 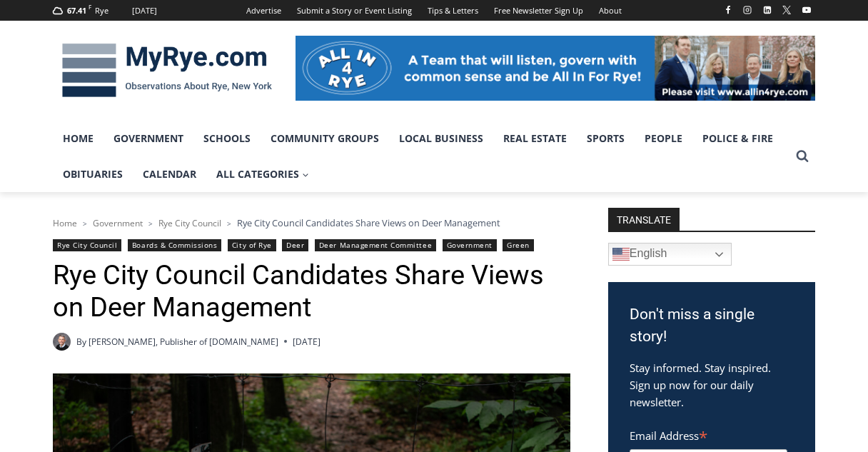 I want to click on a: Instagram, so click(x=747, y=10).